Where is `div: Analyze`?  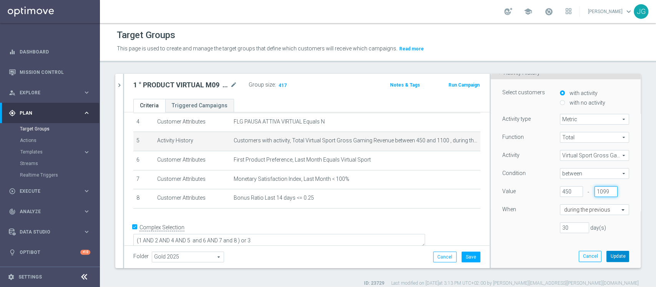 div: Analyze is located at coordinates (46, 211).